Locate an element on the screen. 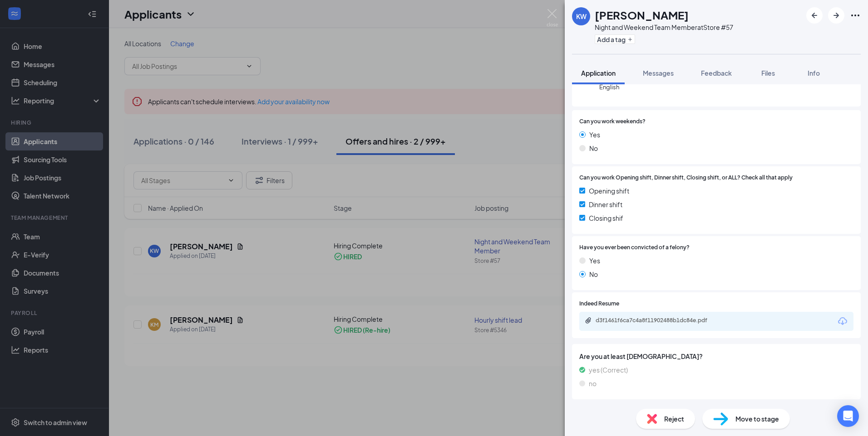  span: Can you work weekends? is located at coordinates (612, 121).